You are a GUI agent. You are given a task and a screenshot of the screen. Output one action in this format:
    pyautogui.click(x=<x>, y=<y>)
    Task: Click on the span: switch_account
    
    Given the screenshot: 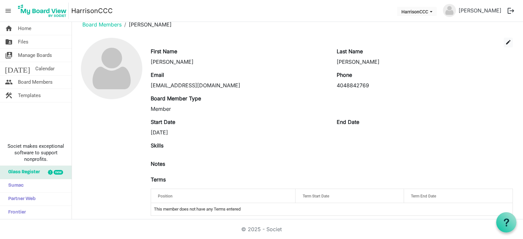 What is the action you would take?
    pyautogui.click(x=9, y=55)
    